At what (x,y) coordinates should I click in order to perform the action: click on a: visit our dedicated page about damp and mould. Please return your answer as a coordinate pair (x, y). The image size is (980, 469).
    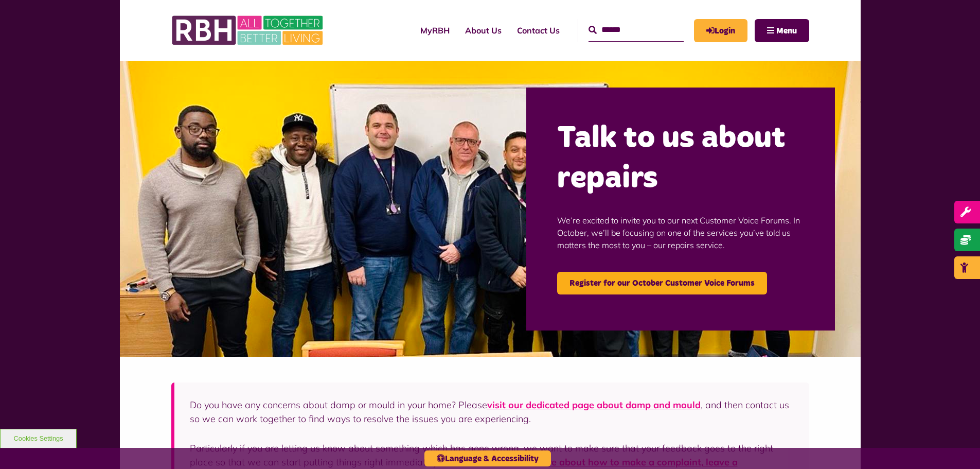
    Looking at the image, I should click on (594, 404).